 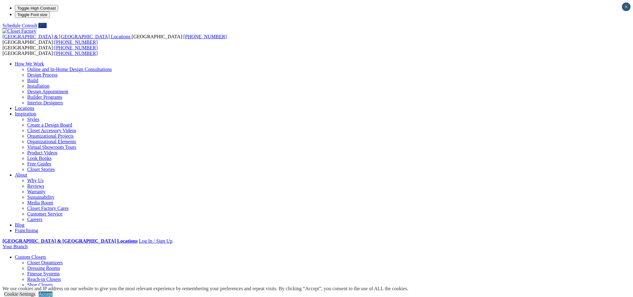 I want to click on button: Close, so click(x=626, y=7).